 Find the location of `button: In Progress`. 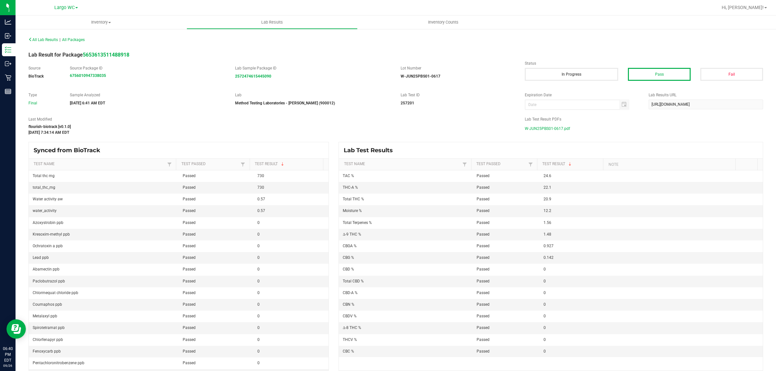

button: In Progress is located at coordinates (572, 74).